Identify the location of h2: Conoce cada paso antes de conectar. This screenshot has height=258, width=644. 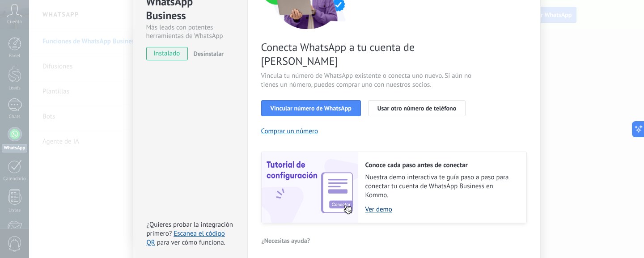
(441, 165).